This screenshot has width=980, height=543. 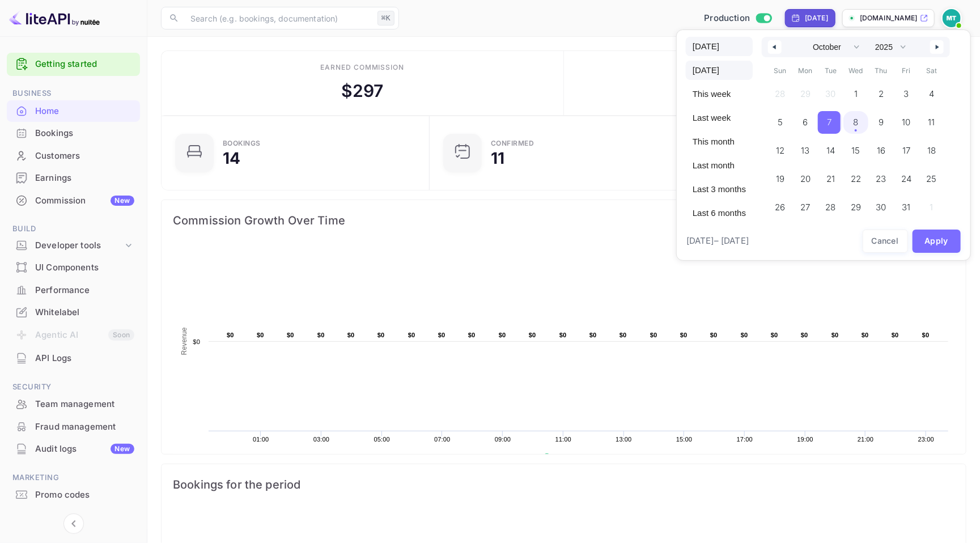 What do you see at coordinates (932, 122) in the screenshot?
I see `span: 11` at bounding box center [932, 122].